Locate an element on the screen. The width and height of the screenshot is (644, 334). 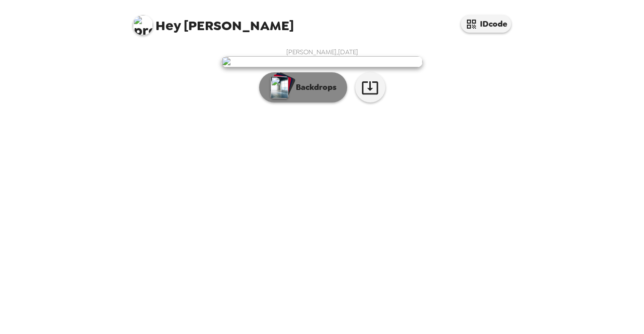
button: IDcode is located at coordinates (486, 24).